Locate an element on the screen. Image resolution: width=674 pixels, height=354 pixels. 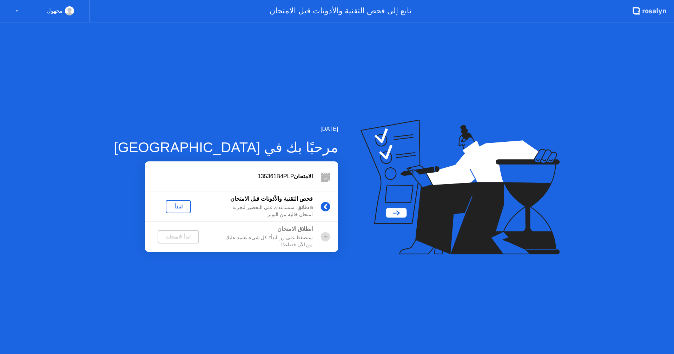
button: ابدأ الامتحان is located at coordinates (178, 237).